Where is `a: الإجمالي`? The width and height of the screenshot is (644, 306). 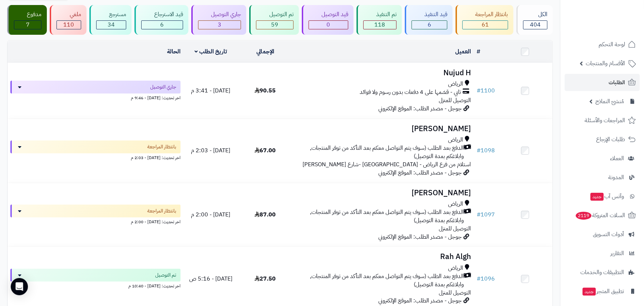
a: الإجمالي is located at coordinates (266, 51).